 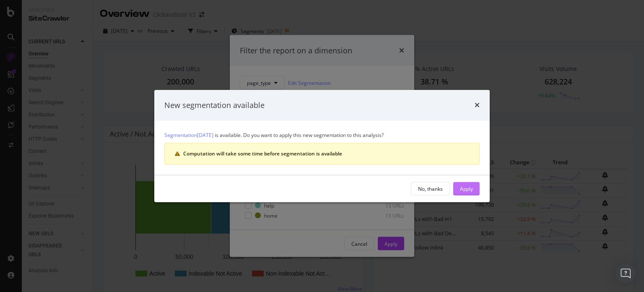 I want to click on div: times, so click(x=477, y=105).